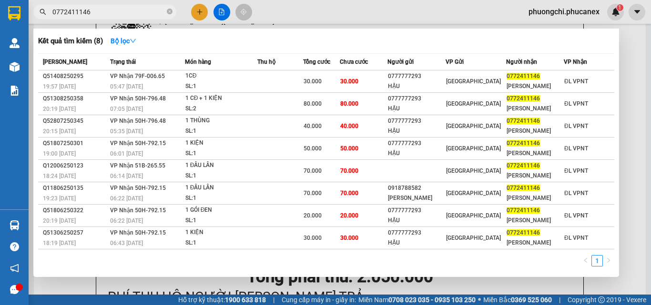 This screenshot has width=651, height=305. What do you see at coordinates (137, 76) in the screenshot?
I see `span: VP Nhận 79F-006.65` at bounding box center [137, 76].